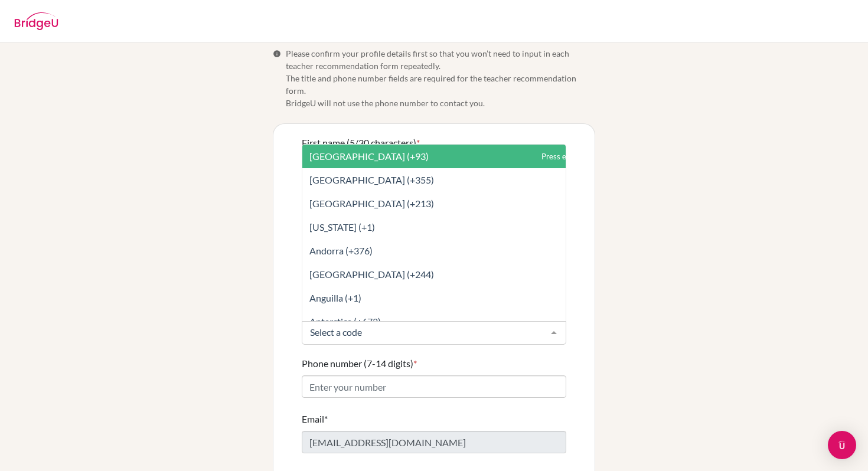 The width and height of the screenshot is (868, 471). What do you see at coordinates (345, 321) in the screenshot?
I see `span: Antarctica (+672)` at bounding box center [345, 321].